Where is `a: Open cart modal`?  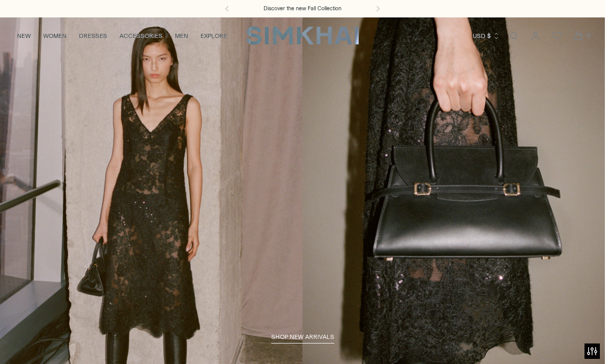 a: Open cart modal is located at coordinates (578, 36).